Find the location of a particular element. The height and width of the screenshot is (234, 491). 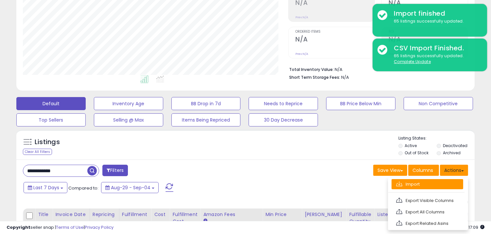

p: Listing States: is located at coordinates (437, 138).